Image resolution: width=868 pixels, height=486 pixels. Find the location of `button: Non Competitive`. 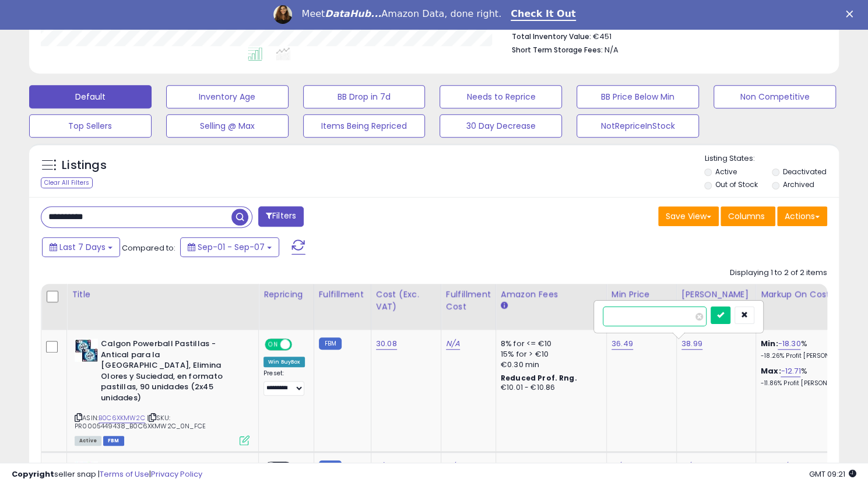

button: Non Competitive is located at coordinates (775, 97).